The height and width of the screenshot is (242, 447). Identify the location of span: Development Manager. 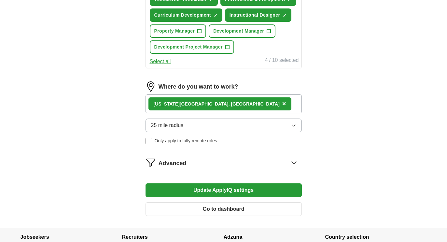
(239, 31).